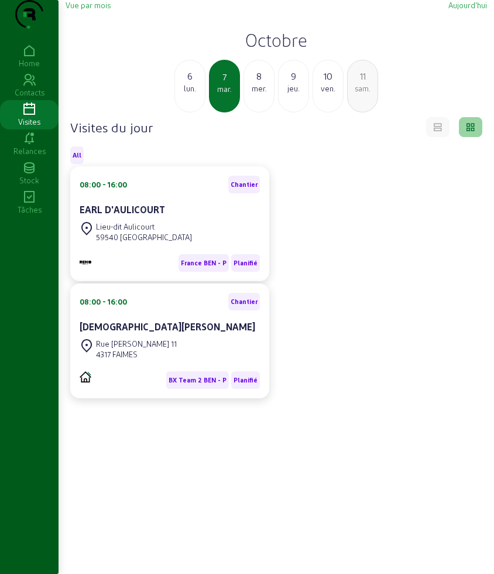 This screenshot has width=494, height=574. Describe the element at coordinates (328, 88) in the screenshot. I see `div: ven.` at that location.